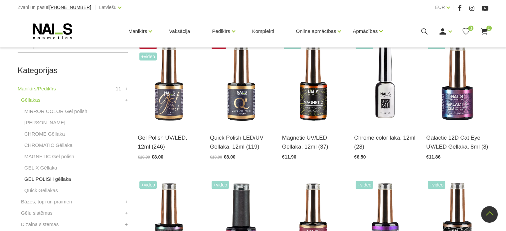 The width and height of the screenshot is (506, 231). What do you see at coordinates (263, 31) in the screenshot?
I see `a: Komplekti` at bounding box center [263, 31].